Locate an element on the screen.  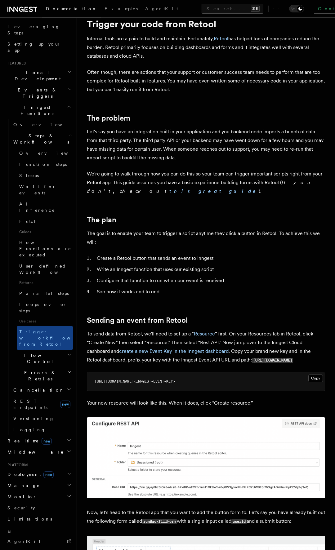
a: Parallel steps is located at coordinates (45, 293).